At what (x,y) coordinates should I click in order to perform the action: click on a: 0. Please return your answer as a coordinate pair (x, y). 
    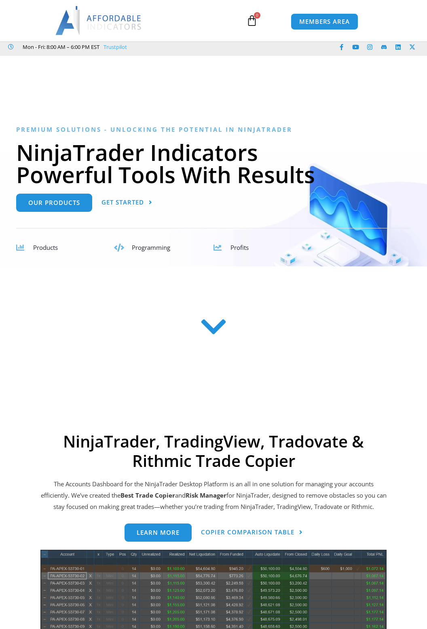
    Looking at the image, I should click on (252, 21).